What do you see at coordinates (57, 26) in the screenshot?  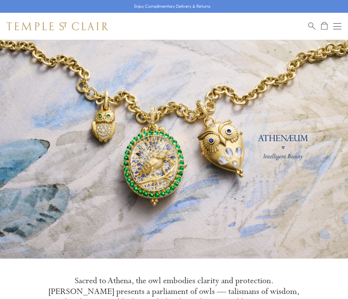 I see `img: Temple St. Clair` at bounding box center [57, 26].